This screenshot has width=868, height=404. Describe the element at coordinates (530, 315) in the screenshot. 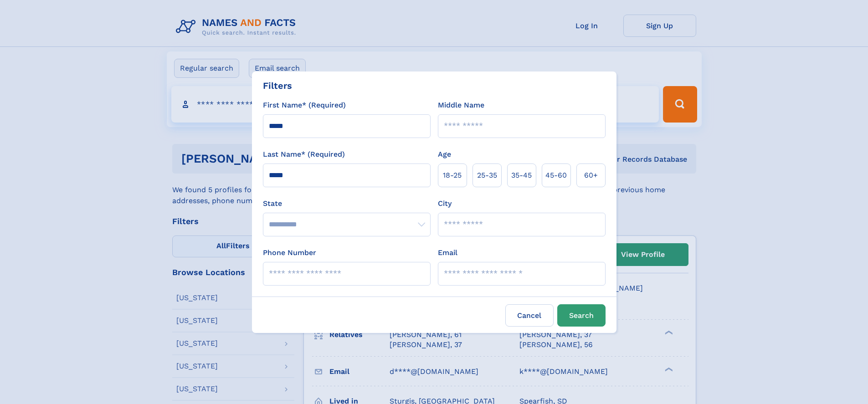

I see `label: Cancel` at that location.